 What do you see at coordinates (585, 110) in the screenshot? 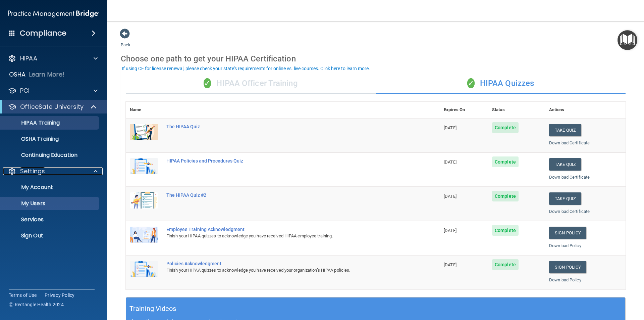
I see `th: Actions` at bounding box center [585, 110].